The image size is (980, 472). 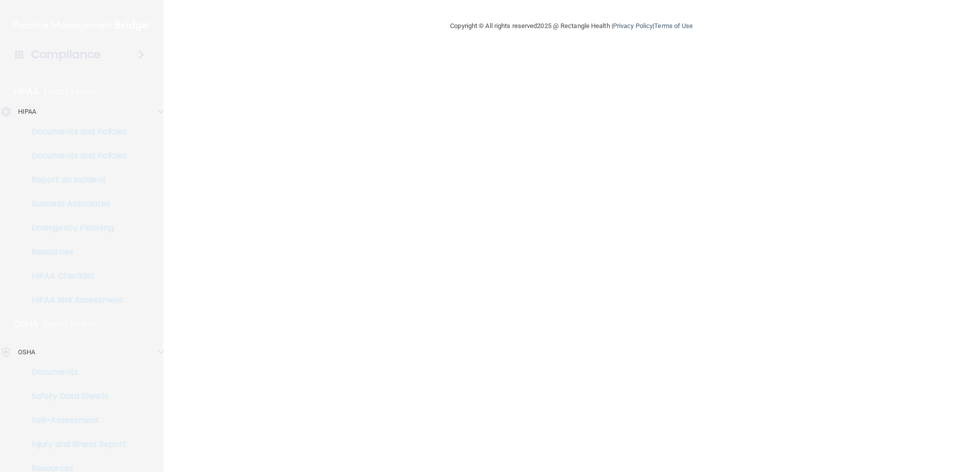 What do you see at coordinates (82, 26) in the screenshot?
I see `img: PMB logo` at bounding box center [82, 26].